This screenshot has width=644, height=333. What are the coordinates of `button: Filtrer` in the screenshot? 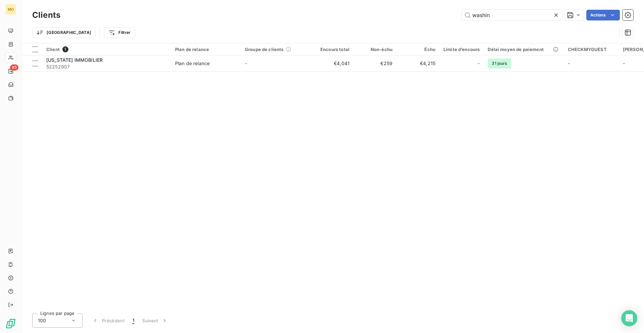 It's located at (119, 32).